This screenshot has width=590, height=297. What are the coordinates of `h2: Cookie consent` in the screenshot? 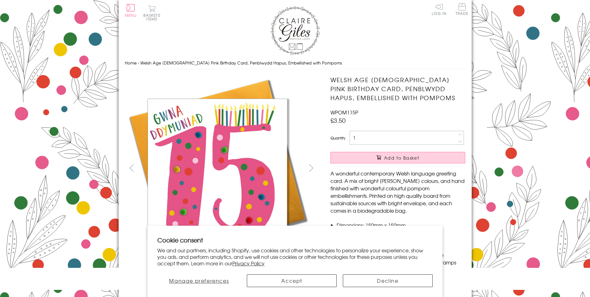 It's located at (295, 240).